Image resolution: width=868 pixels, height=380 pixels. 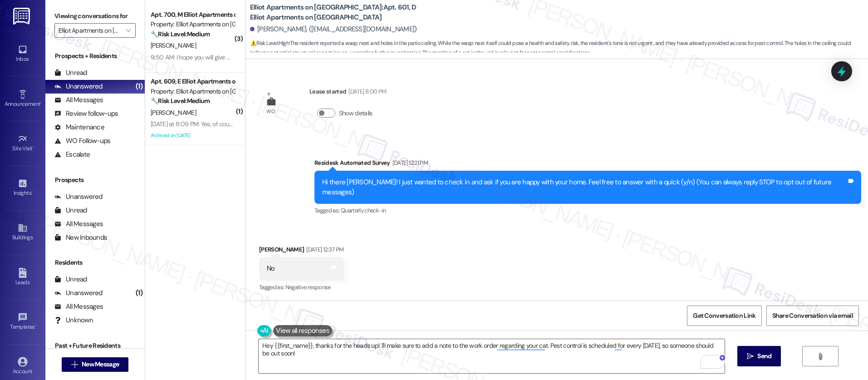 What do you see at coordinates (724, 316) in the screenshot?
I see `span: Get Conversation Link` at bounding box center [724, 316].